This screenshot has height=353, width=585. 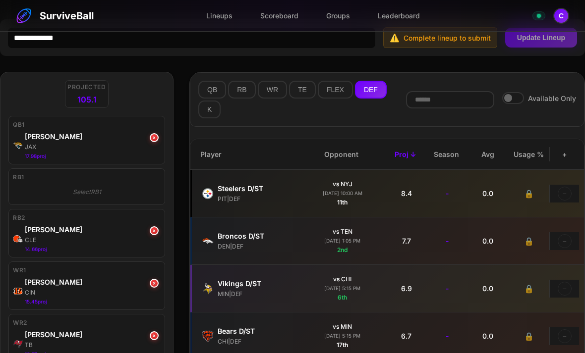 What do you see at coordinates (406, 289) in the screenshot?
I see `div: 6.9` at bounding box center [406, 289].